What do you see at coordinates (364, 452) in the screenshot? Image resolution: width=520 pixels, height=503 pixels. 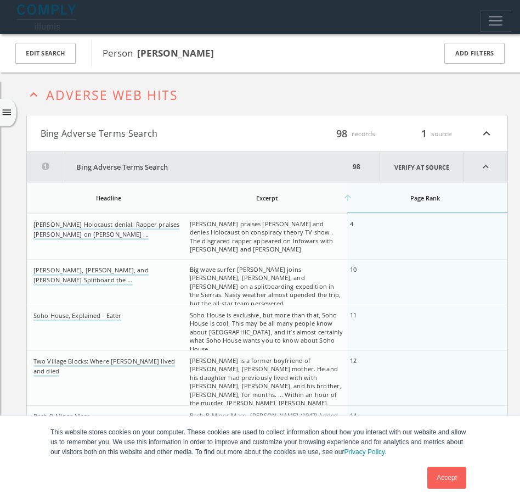 I see `a: Privacy Policy` at bounding box center [364, 452].